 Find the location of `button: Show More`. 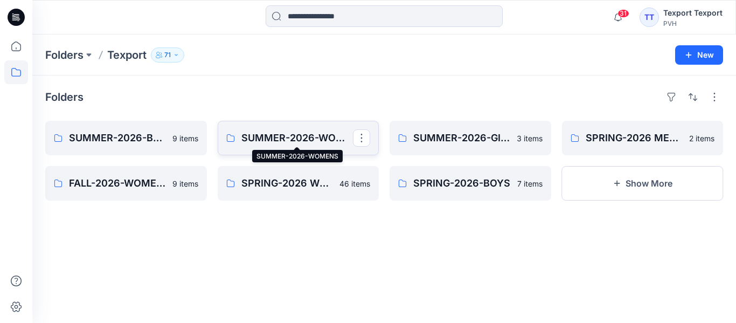

button: Show More is located at coordinates (643, 183).